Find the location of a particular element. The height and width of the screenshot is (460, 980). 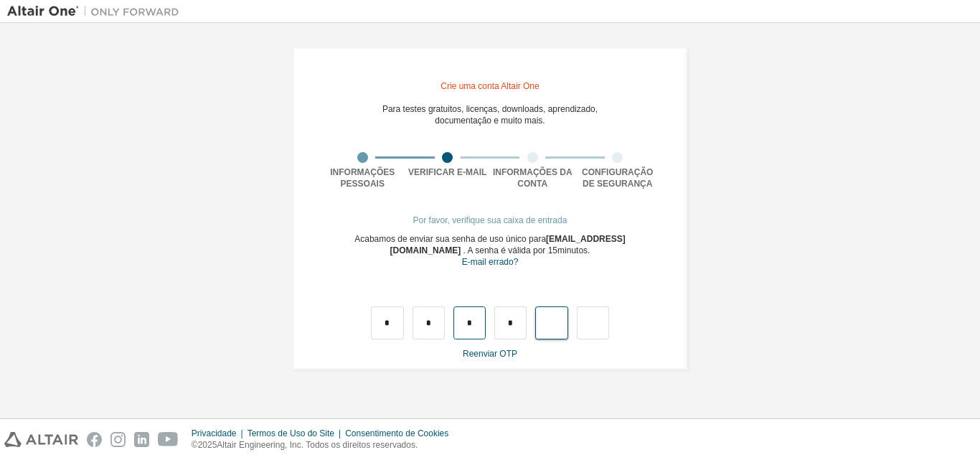

font: 15 is located at coordinates (552, 251).